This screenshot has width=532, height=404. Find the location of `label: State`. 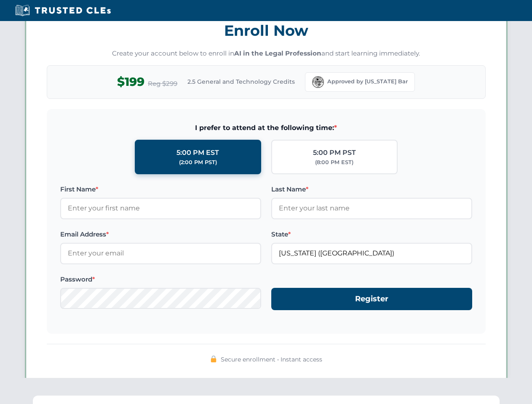

label: State is located at coordinates (371, 235).